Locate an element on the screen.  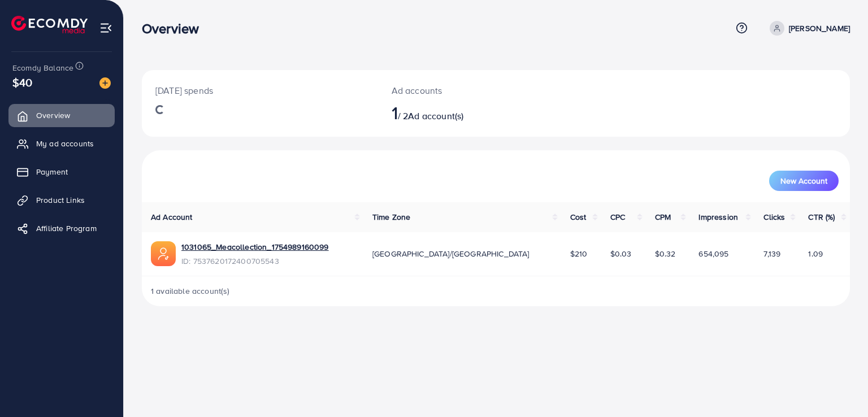
span: Payment is located at coordinates (52, 172).